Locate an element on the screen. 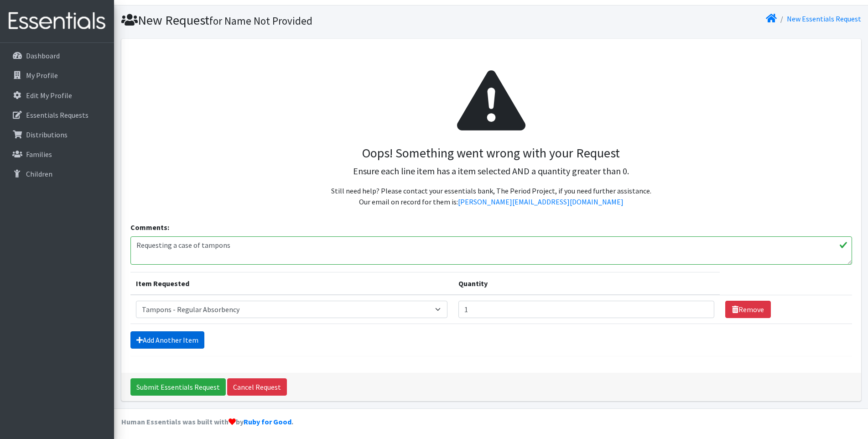 The width and height of the screenshot is (868, 439). strong: Human Essentials was built with by . is located at coordinates (207, 422).